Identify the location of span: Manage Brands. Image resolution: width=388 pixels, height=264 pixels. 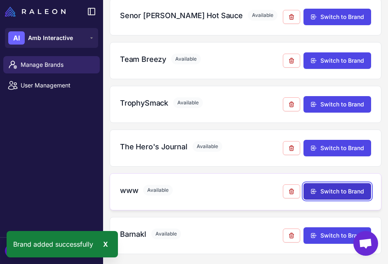
(57, 65).